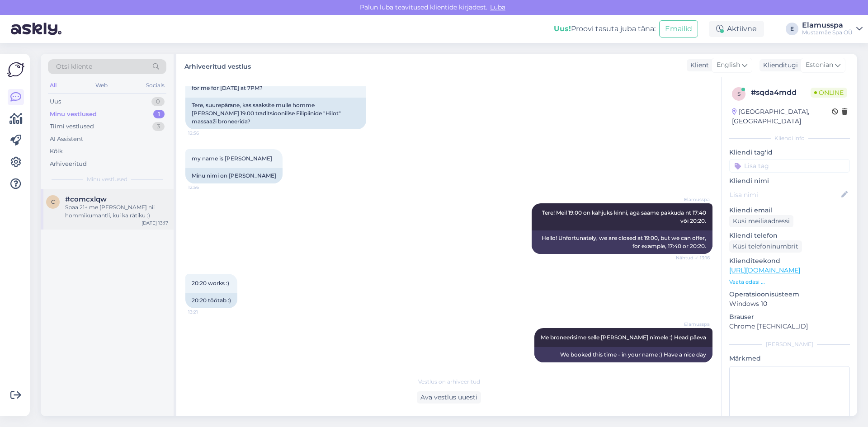 The image size is (868, 427). I want to click on div: We booked this time - in your name :) Have a nice day, so click(623, 354).